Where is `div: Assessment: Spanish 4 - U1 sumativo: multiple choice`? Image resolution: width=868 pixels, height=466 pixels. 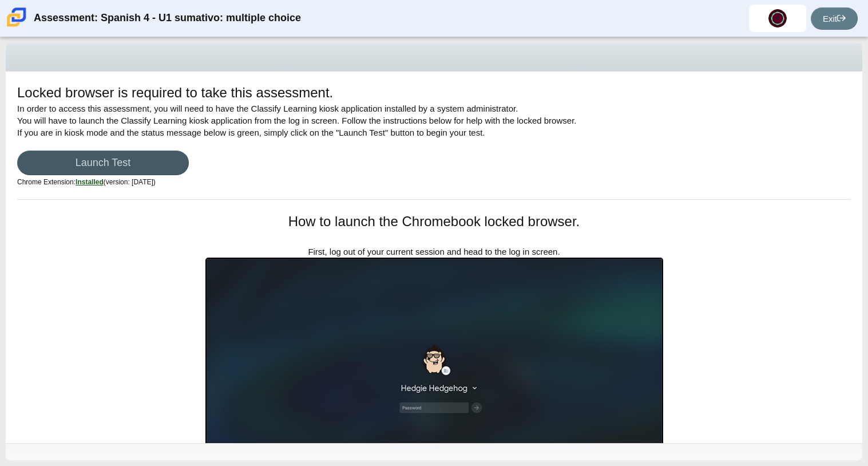 div: Assessment: Spanish 4 - U1 sumativo: multiple choice is located at coordinates (167, 18).